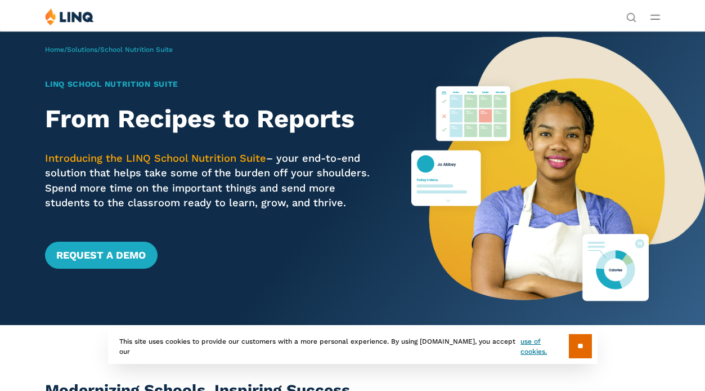  Describe the element at coordinates (55, 50) in the screenshot. I see `a: Home` at that location.